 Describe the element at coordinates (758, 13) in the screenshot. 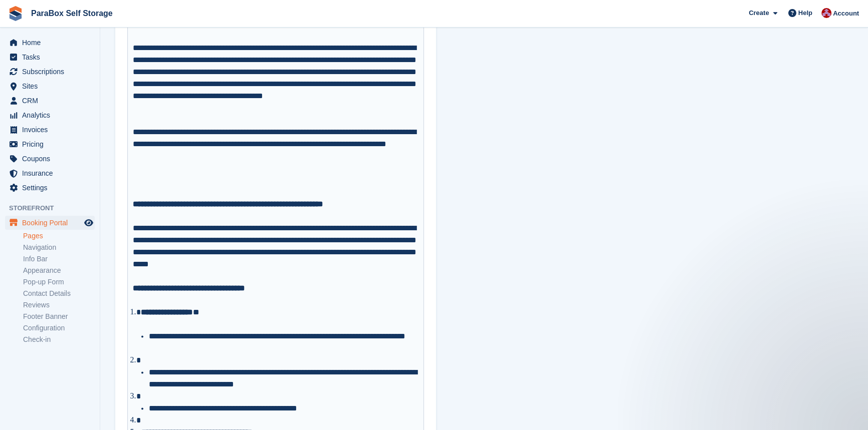

I see `span: Create` at that location.